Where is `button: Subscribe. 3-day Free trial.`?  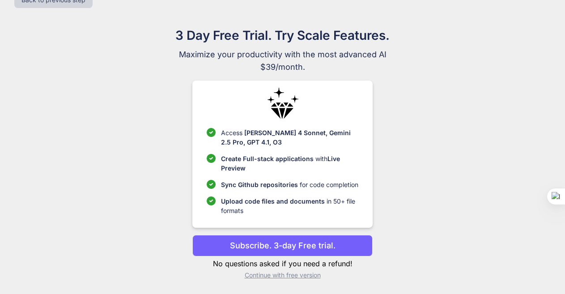 button: Subscribe. 3-day Free trial. is located at coordinates (282, 246).